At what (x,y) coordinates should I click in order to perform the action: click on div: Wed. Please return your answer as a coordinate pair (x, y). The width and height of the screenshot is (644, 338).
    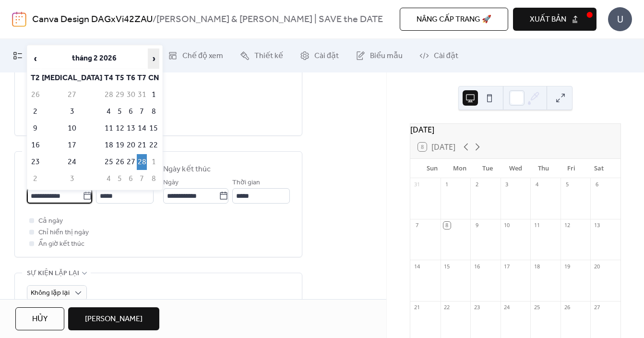
    Looking at the image, I should click on (515, 169).